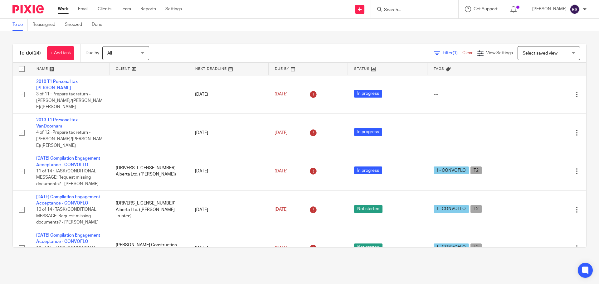 The width and height of the screenshot is (599, 284). What do you see at coordinates (109, 53) in the screenshot?
I see `span: All` at bounding box center [109, 53].